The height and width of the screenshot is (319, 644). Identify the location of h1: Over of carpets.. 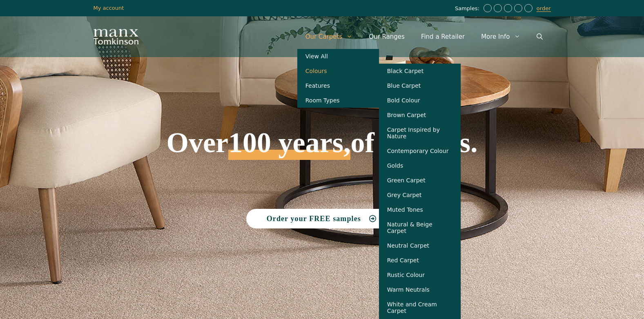
(323, 115).